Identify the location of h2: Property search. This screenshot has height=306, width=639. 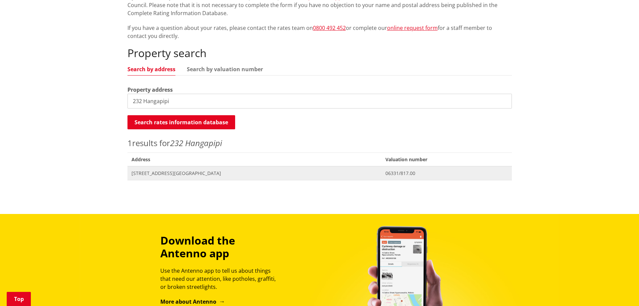
(320, 53).